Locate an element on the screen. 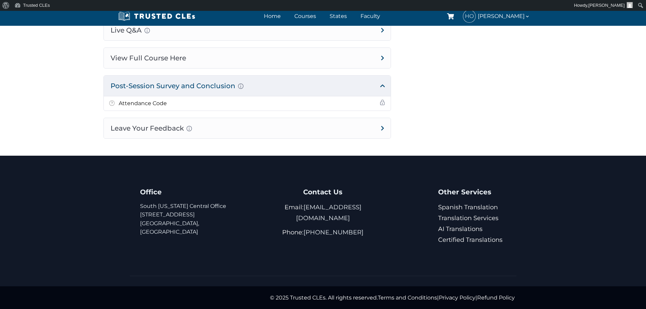  h4: View Full Course Here is located at coordinates (247, 58).